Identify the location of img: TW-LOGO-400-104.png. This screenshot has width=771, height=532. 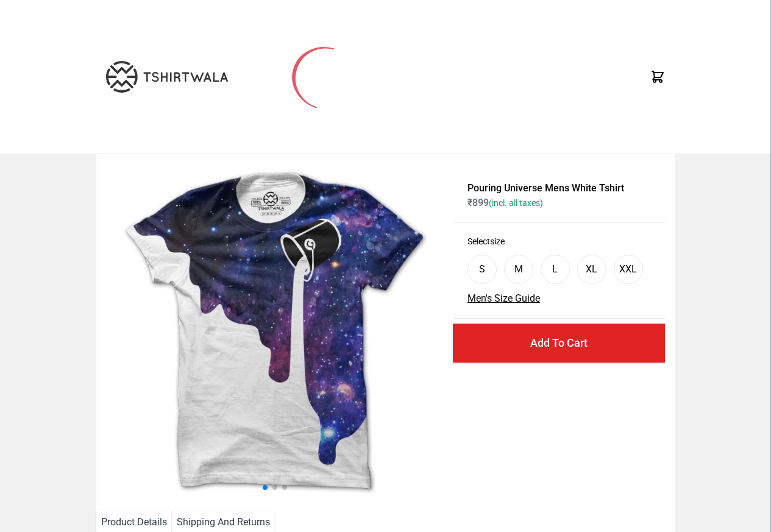
(167, 77).